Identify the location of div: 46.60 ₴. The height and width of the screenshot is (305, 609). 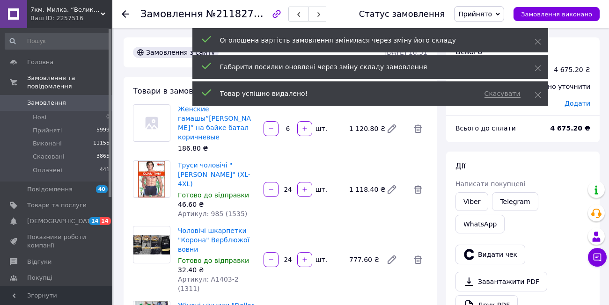
(217, 204).